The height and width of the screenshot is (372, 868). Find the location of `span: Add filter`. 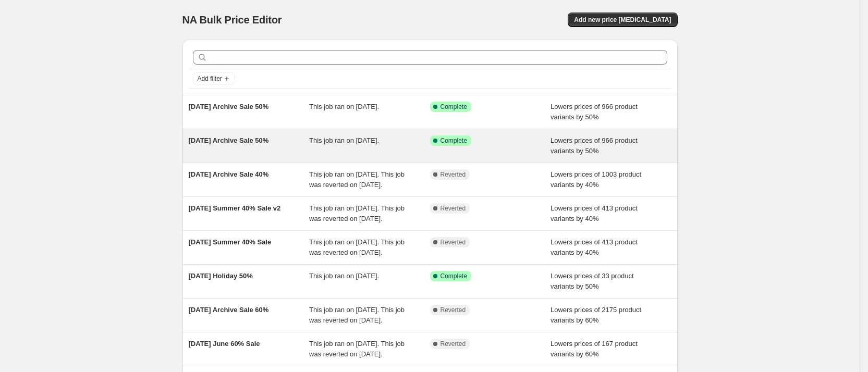

span: Add filter is located at coordinates (210, 79).